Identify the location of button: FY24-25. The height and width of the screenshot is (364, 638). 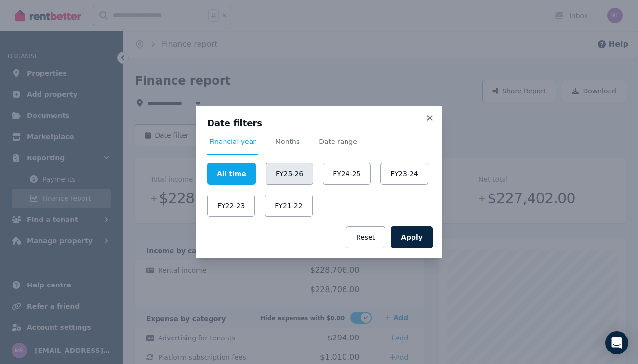
(347, 174).